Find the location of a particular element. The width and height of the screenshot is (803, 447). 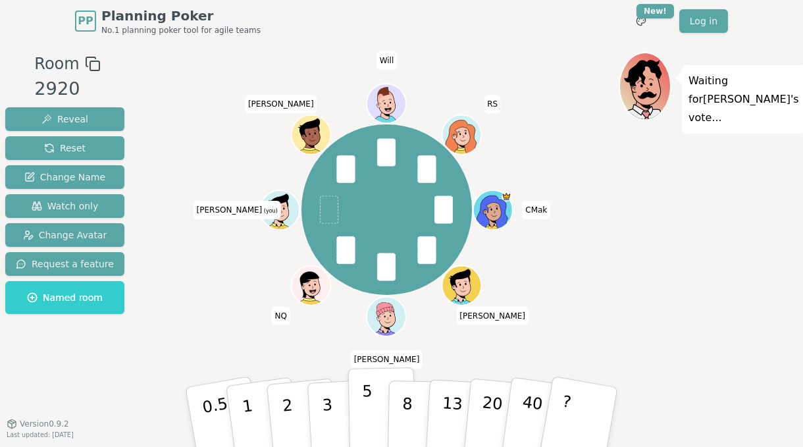

span: Reveal is located at coordinates (64, 119).